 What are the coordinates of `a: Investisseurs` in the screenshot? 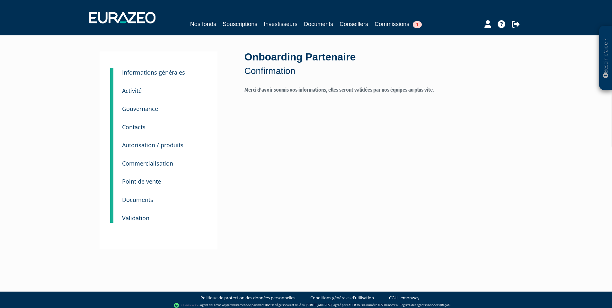 It's located at (281, 24).